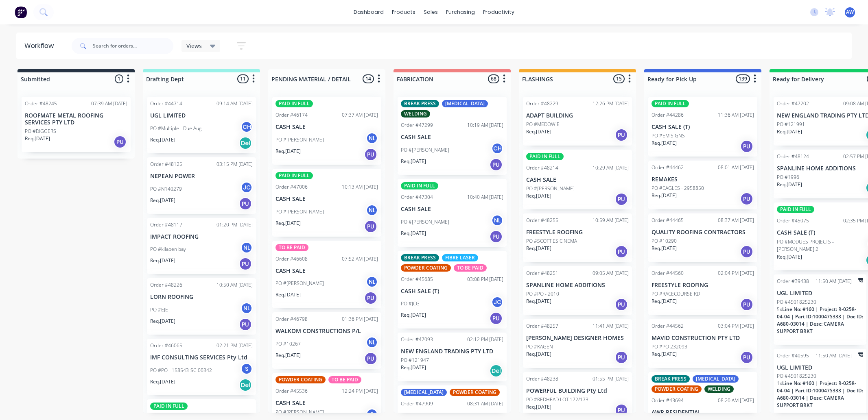 This screenshot has width=868, height=420. What do you see at coordinates (577, 115) in the screenshot?
I see `p: ADAPT BUILDING` at bounding box center [577, 115].